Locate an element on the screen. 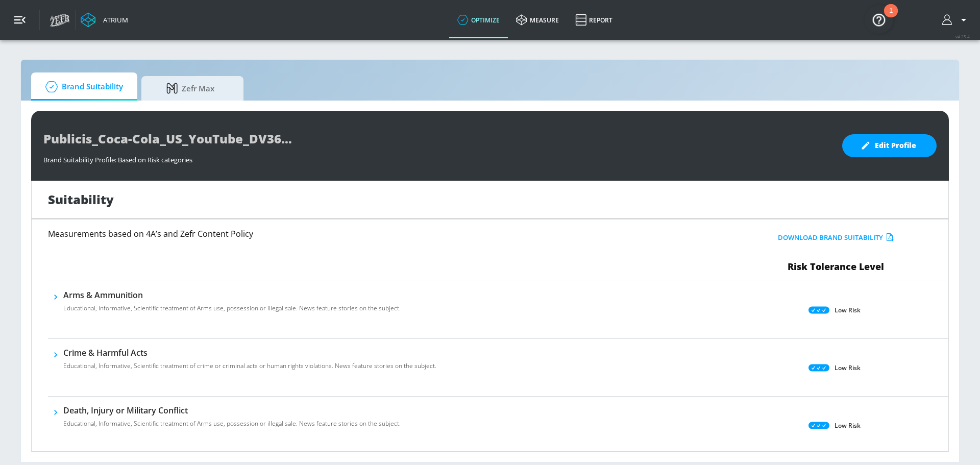  button: Open Resource Center, 1 new notification is located at coordinates (879, 19).